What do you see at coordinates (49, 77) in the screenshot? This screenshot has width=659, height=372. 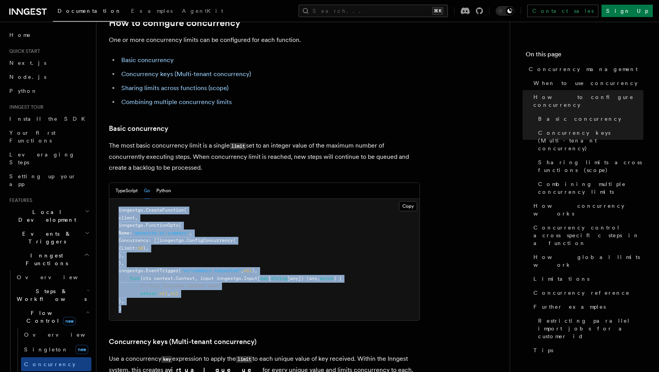 I see `a: Node.js` at bounding box center [49, 77].